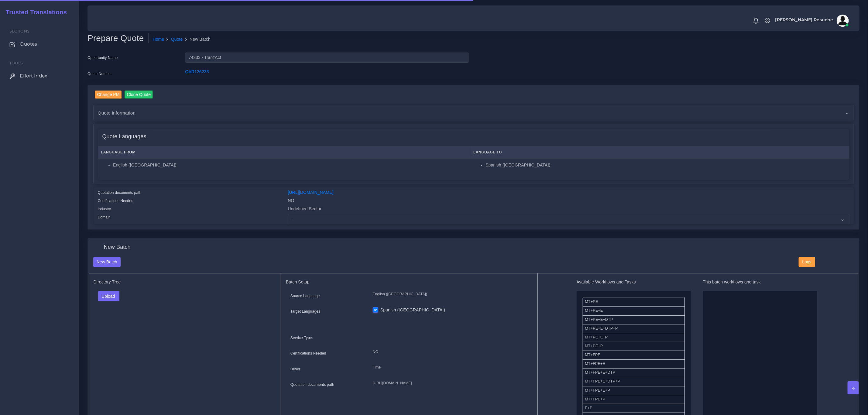  I want to click on li: E+P, so click(633, 408).